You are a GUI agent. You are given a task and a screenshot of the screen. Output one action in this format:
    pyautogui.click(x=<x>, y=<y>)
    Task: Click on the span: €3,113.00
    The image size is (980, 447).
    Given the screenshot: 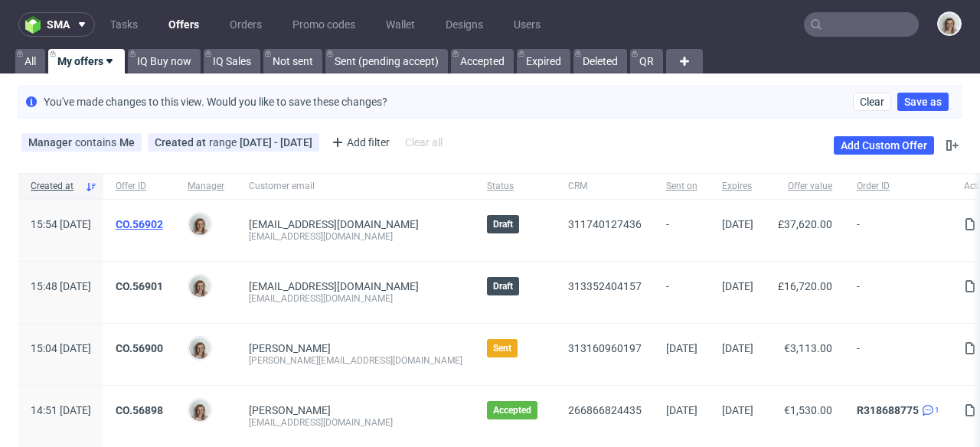 What is the action you would take?
    pyautogui.click(x=808, y=348)
    